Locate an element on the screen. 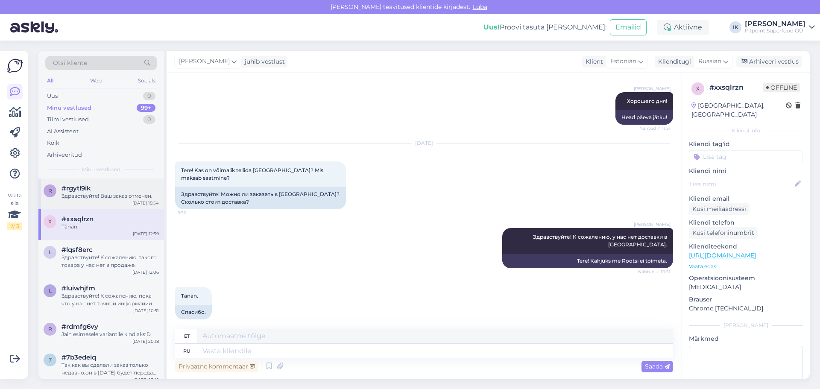 This screenshot has width=820, height=389. div: 2 / 3 is located at coordinates (15, 226).